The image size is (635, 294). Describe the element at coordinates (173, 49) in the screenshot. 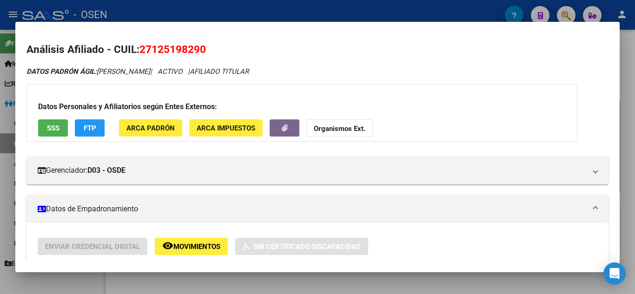

I see `span: 27125198290` at that location.